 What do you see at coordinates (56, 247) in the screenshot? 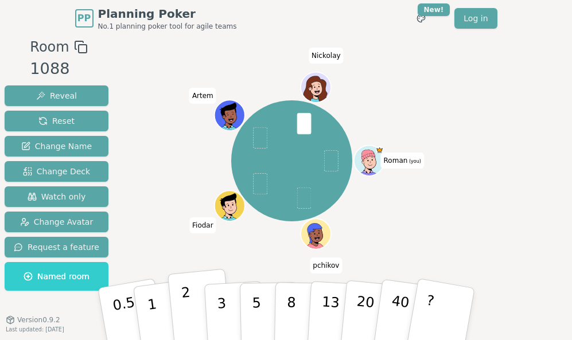
I see `button: Request a feature` at bounding box center [56, 247].